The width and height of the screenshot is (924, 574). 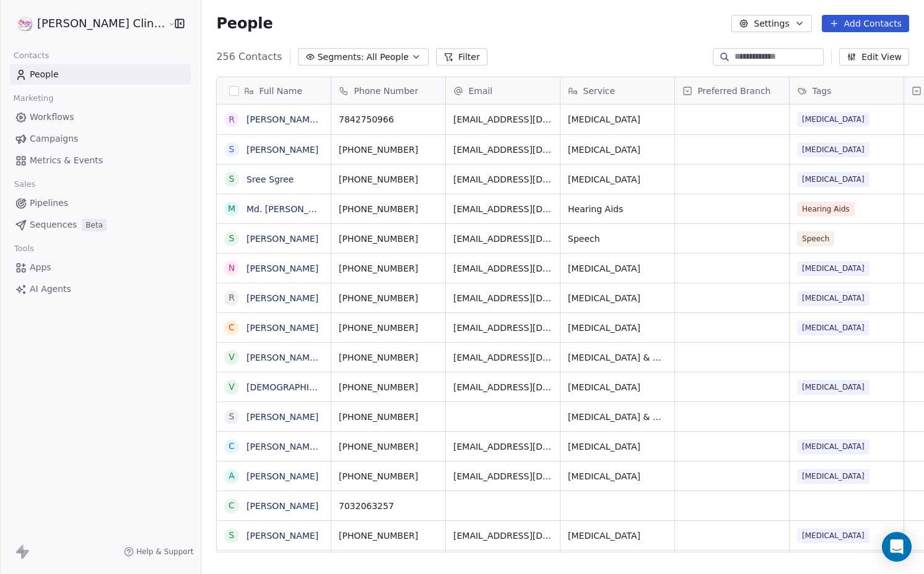 I want to click on span: Help & Support, so click(x=165, y=552).